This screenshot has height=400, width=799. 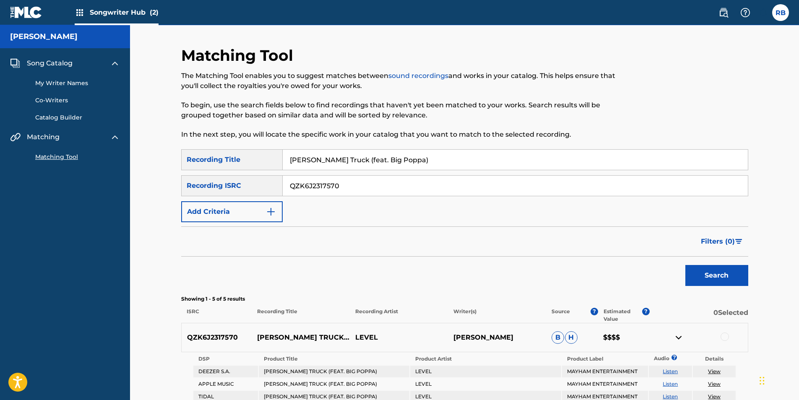 What do you see at coordinates (44, 37) in the screenshot?
I see `h5: Richard Baptiste` at bounding box center [44, 37].